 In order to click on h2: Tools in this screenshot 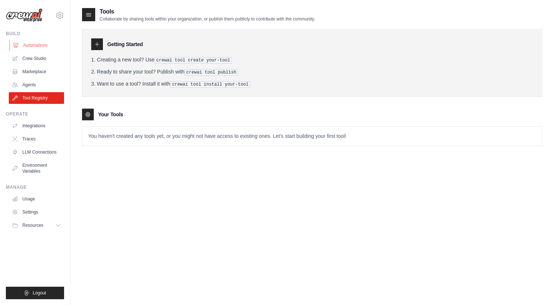, I will do `click(207, 12)`.